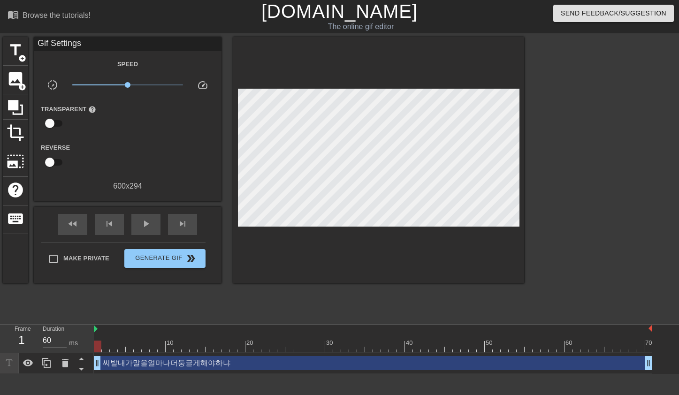 This screenshot has width=679, height=395. Describe the element at coordinates (613, 13) in the screenshot. I see `button: Send Feedback/Suggestion` at that location.